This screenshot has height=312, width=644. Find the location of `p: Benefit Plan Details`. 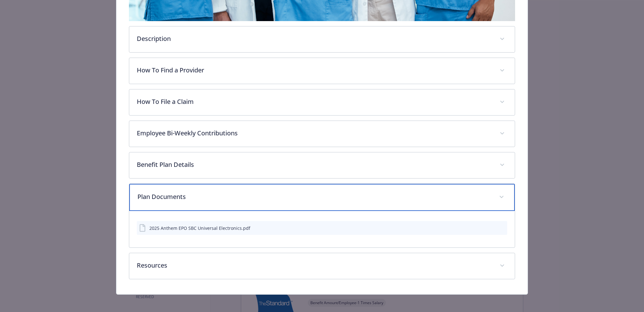

p: Benefit Plan Details is located at coordinates (314, 164).